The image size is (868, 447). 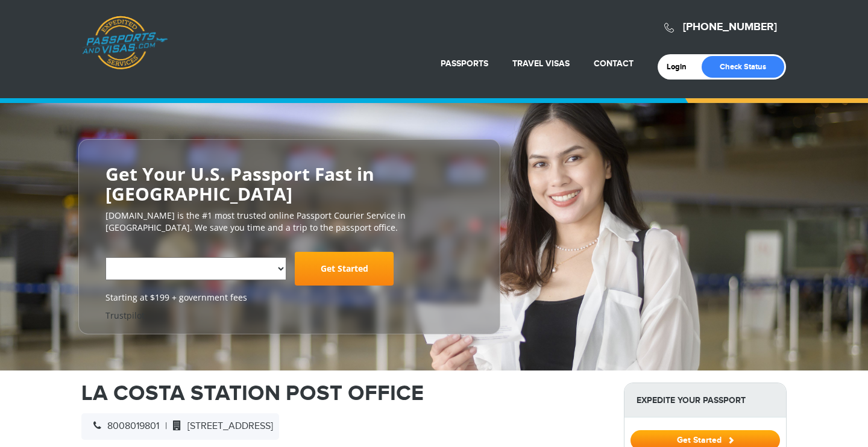 What do you see at coordinates (614, 63) in the screenshot?
I see `a: Contact` at bounding box center [614, 63].